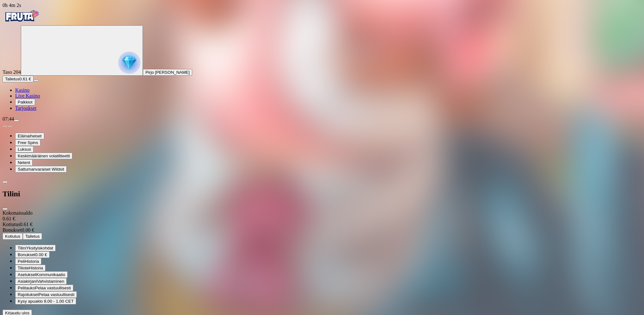  What do you see at coordinates (8, 119) in the screenshot?
I see `span: 07:44` at bounding box center [8, 119].